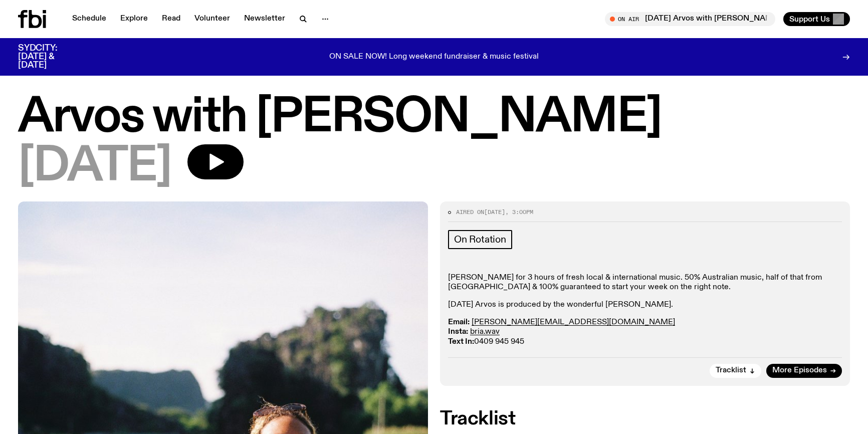 The height and width of the screenshot is (434, 868). What do you see at coordinates (645, 332) in the screenshot?
I see `p: 0409 945 945` at bounding box center [645, 332].